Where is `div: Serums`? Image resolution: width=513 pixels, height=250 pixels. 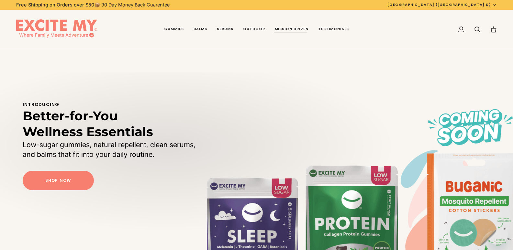 div: Serums is located at coordinates (225, 29).